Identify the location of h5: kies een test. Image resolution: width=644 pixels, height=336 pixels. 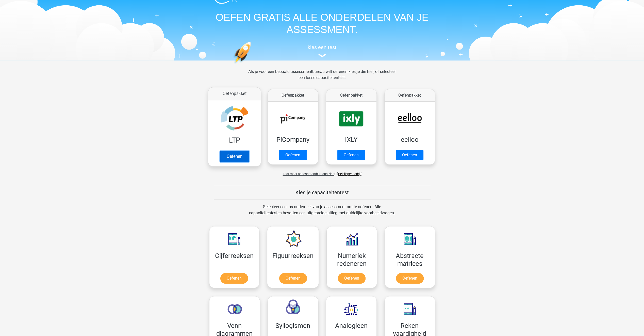
(322, 47).